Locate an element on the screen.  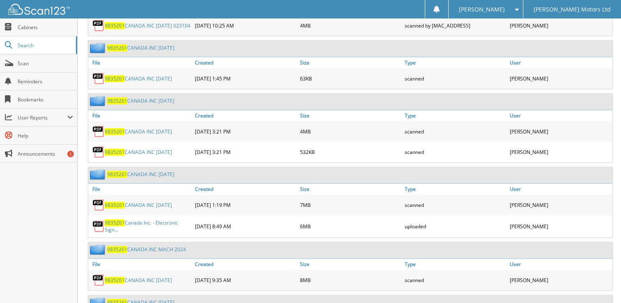
a: 9835261CANADA INC MACH 2024 is located at coordinates (146, 249).